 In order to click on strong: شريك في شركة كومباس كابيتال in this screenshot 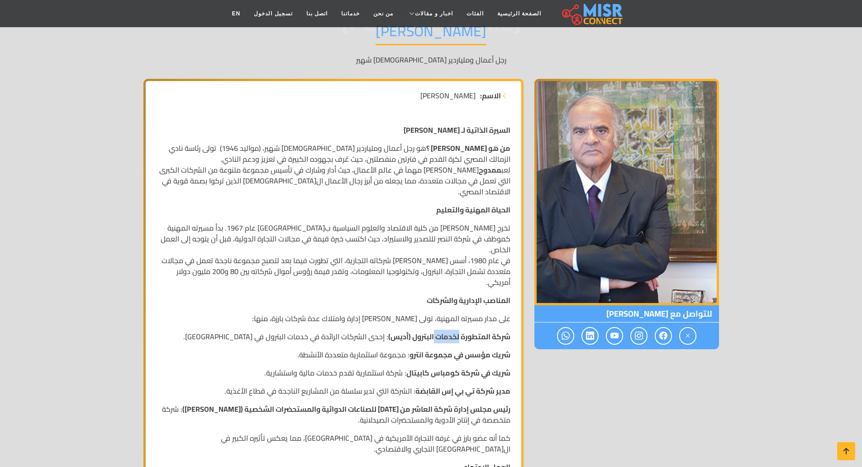, I will do `click(458, 372)`.